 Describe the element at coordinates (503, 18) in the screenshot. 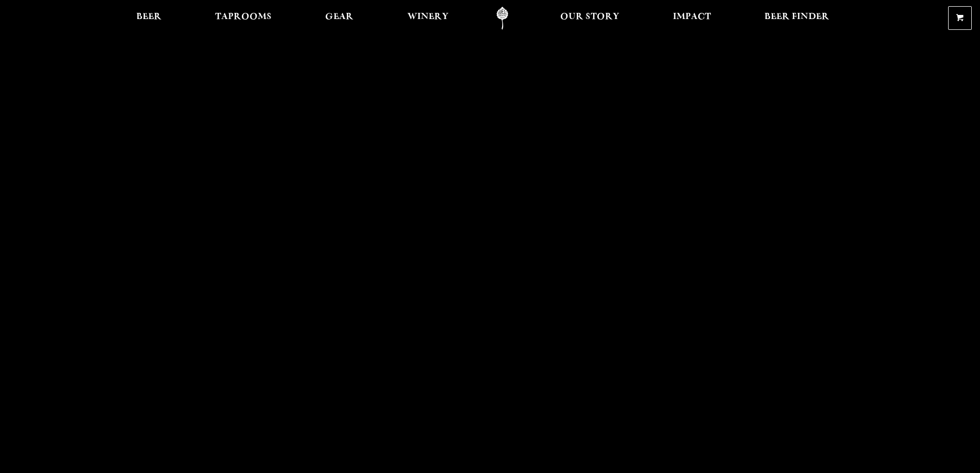

I see `a: Odell Home` at that location.